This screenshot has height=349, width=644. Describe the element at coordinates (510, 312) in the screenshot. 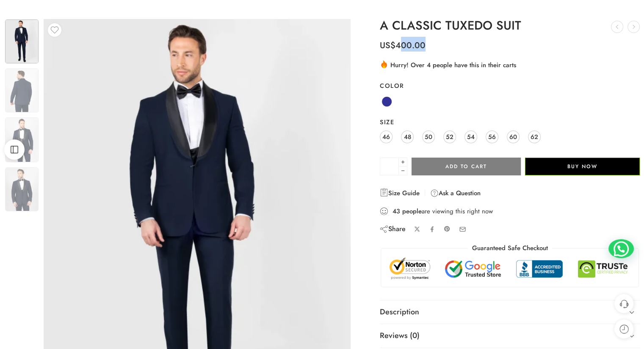

I see `a: Description` at that location.